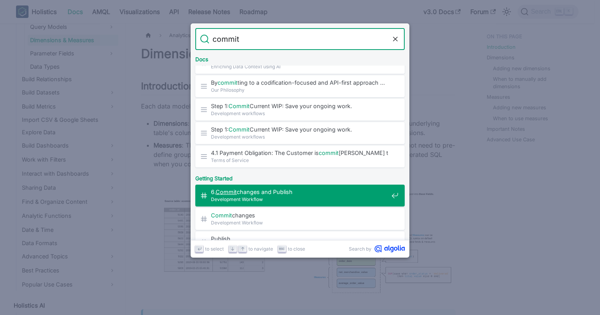  I want to click on span: 6. changes and Publish​, so click(300, 192).